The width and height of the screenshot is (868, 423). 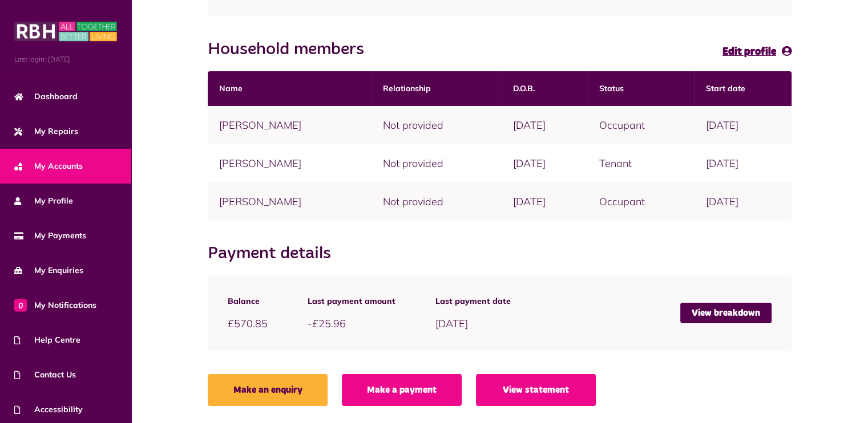 What do you see at coordinates (726, 313) in the screenshot?
I see `a: View breakdown` at bounding box center [726, 313].